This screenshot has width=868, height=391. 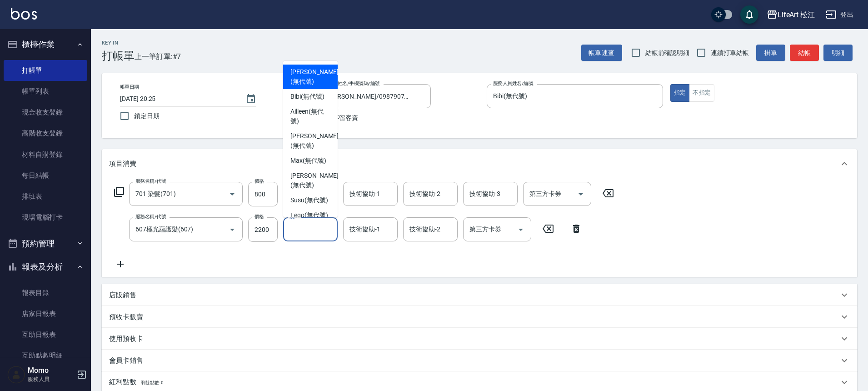 What do you see at coordinates (126, 339) in the screenshot?
I see `p: 使用預收卡` at bounding box center [126, 339].